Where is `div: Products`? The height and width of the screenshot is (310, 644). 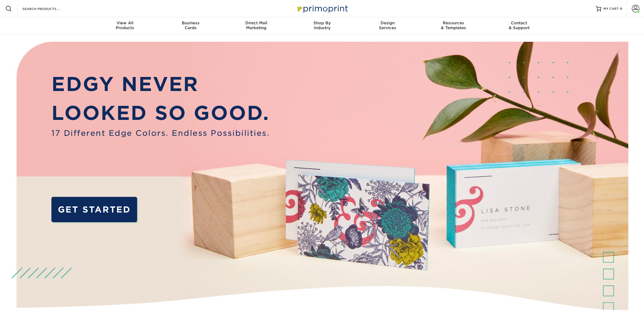 div: Products is located at coordinates (125, 26).